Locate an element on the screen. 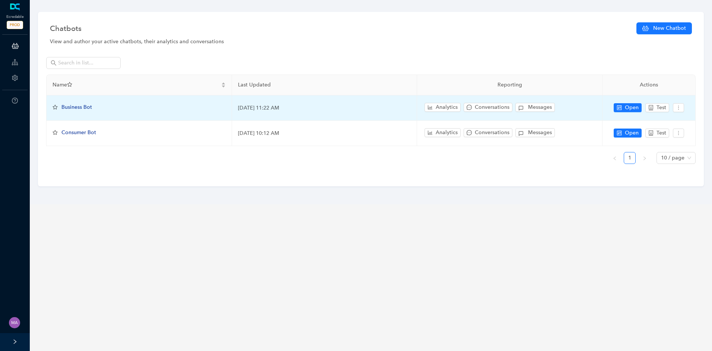 This screenshot has width=712, height=351. a: 1 is located at coordinates (630, 158).